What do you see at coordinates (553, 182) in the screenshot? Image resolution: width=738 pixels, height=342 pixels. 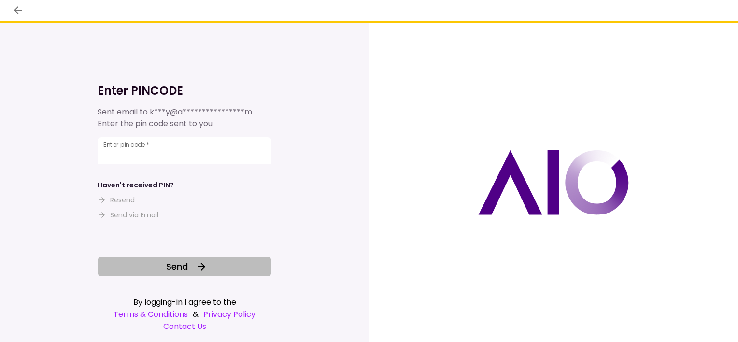 I see `img: AIO logo` at bounding box center [553, 182].